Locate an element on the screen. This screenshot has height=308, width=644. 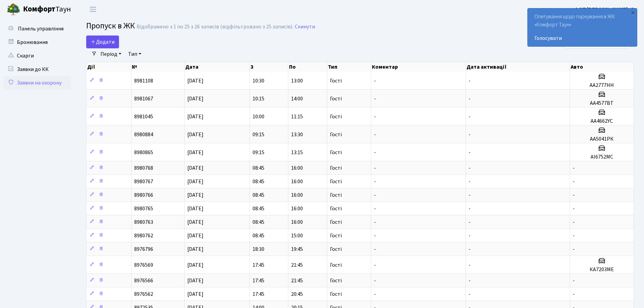
span: 8980865 is located at coordinates (143, 152).